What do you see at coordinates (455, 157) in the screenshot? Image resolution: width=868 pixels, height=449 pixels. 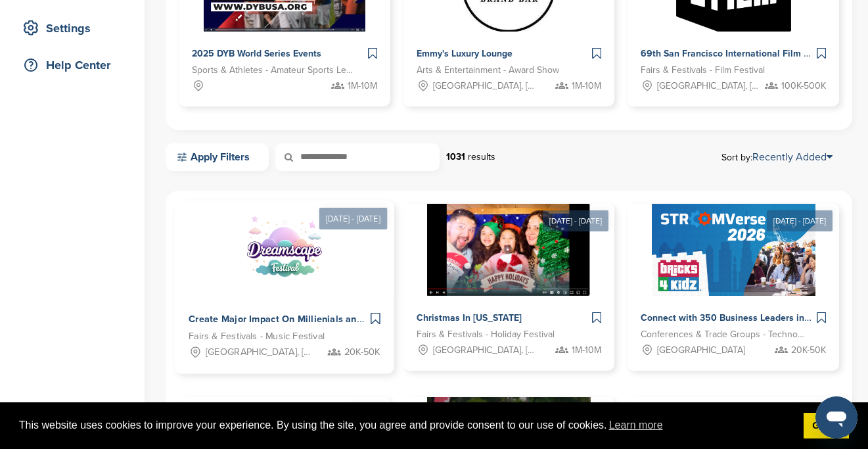 I see `strong: 1031` at bounding box center [455, 157].